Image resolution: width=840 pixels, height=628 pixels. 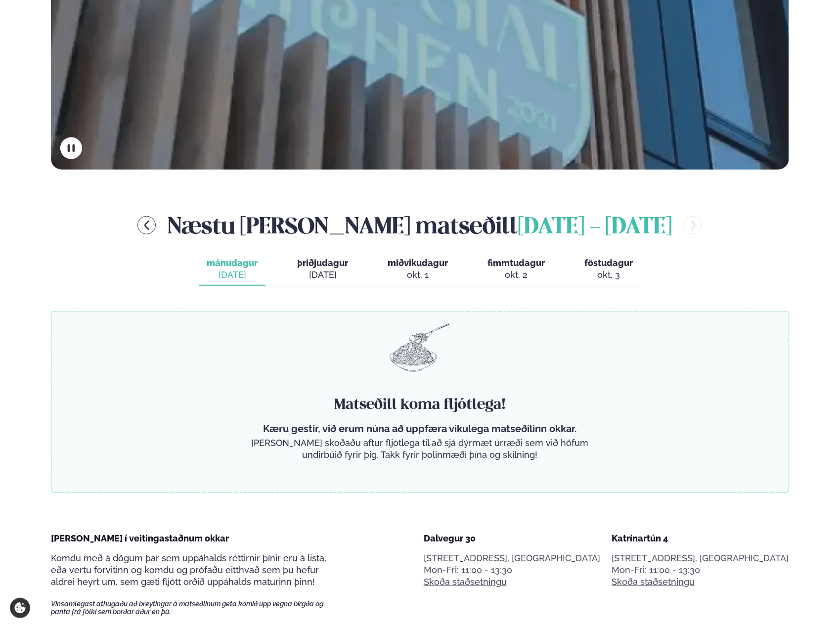 I want to click on span: miðvikudagur, so click(x=418, y=263).